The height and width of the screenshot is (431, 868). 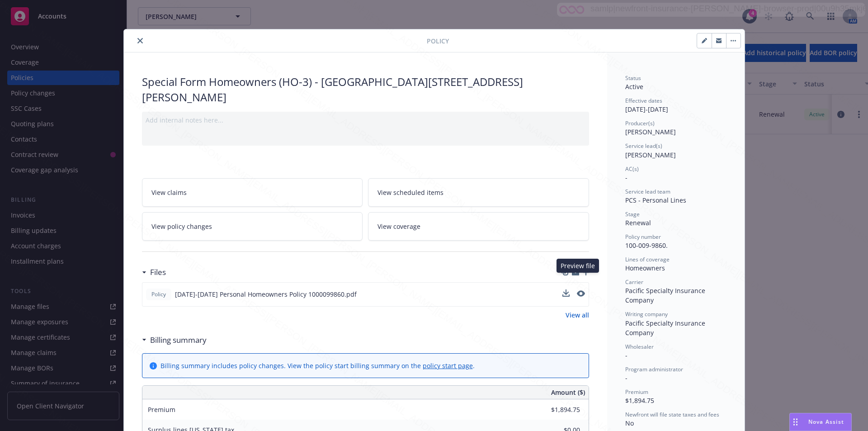 I want to click on a: policy start page, so click(x=447, y=365).